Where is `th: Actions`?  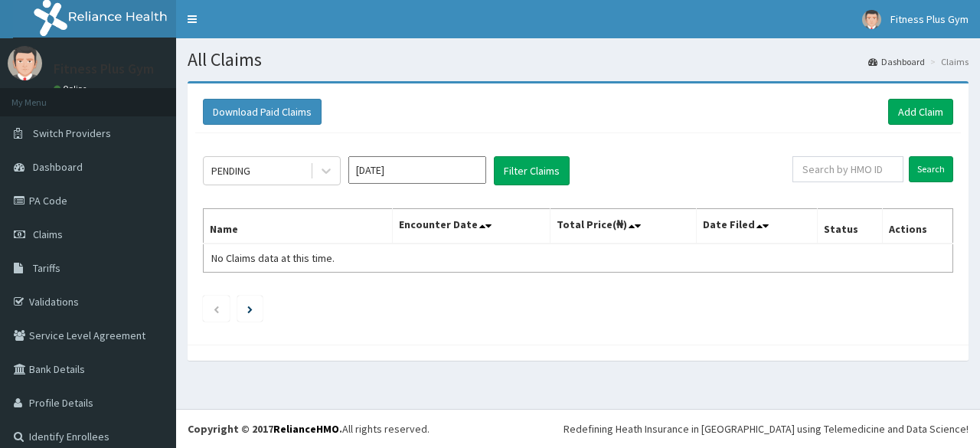 th: Actions is located at coordinates (917, 226).